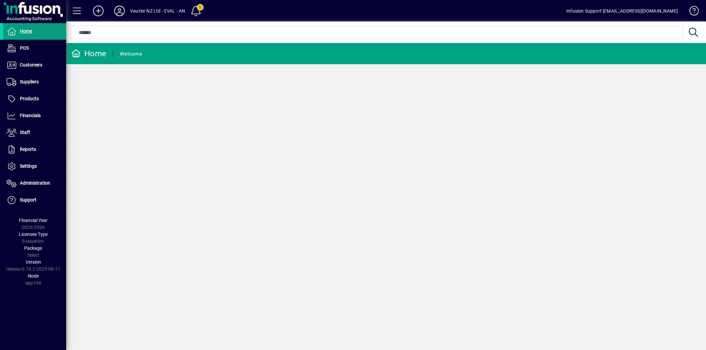 The width and height of the screenshot is (706, 350). I want to click on span: Suppliers, so click(29, 82).